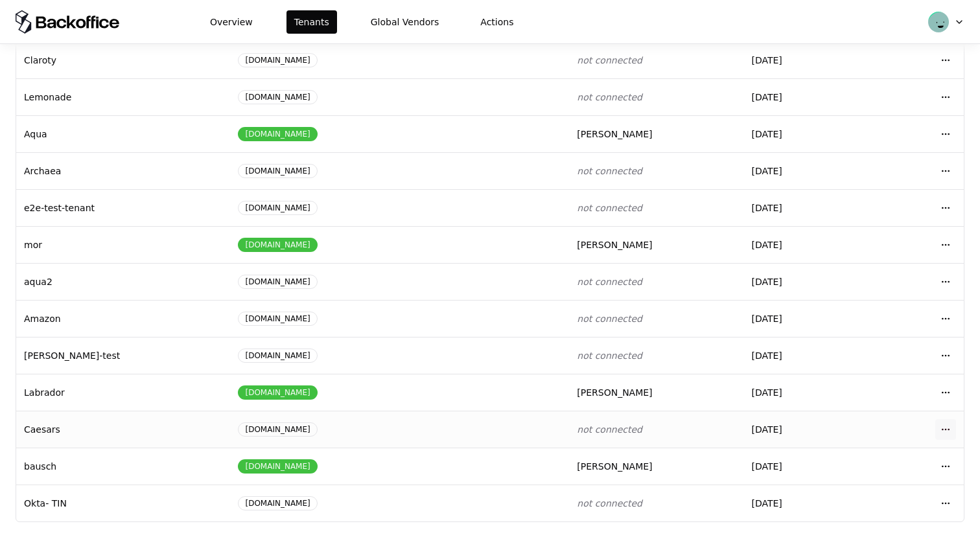 This screenshot has width=980, height=537. Describe the element at coordinates (312, 22) in the screenshot. I see `button: Tenants` at that location.